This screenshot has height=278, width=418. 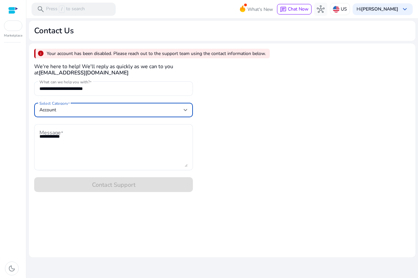 What do you see at coordinates (65, 9) in the screenshot?
I see `p: Press to search` at bounding box center [65, 9].